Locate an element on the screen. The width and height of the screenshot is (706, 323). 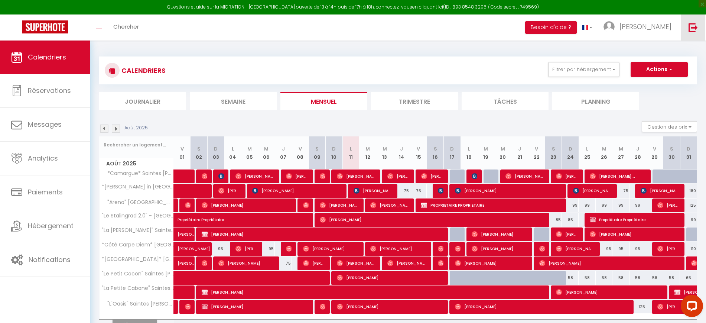
span: Propriétaire Propriétaire is located at coordinates (246, 216).